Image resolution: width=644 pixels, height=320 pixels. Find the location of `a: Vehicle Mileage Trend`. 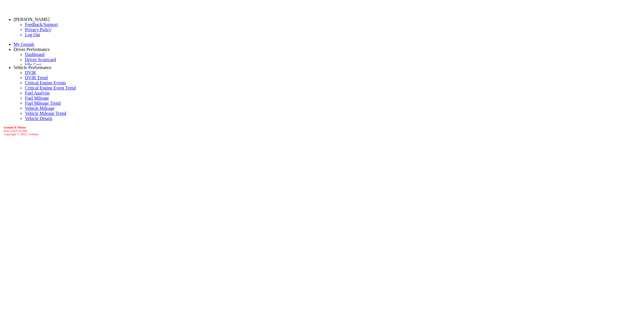

a: Vehicle Mileage Trend is located at coordinates (45, 113).